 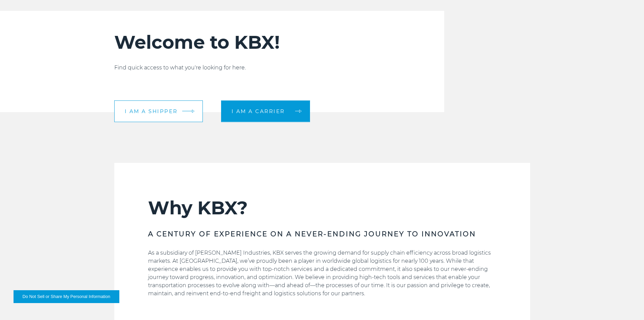 What do you see at coordinates (66, 297) in the screenshot?
I see `button: Do Not Sell or Share My Personal Information` at bounding box center [66, 297].